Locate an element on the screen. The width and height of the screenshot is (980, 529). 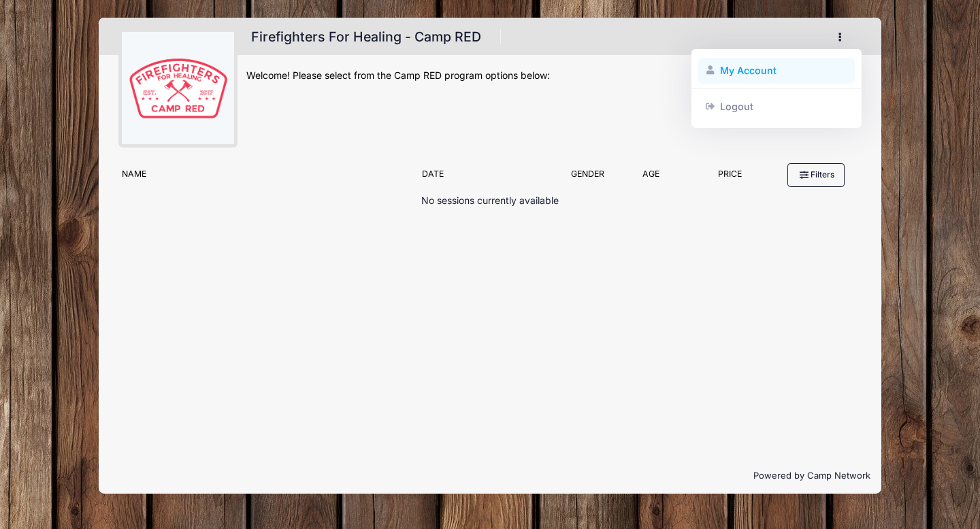
div: Name is located at coordinates (265, 178).